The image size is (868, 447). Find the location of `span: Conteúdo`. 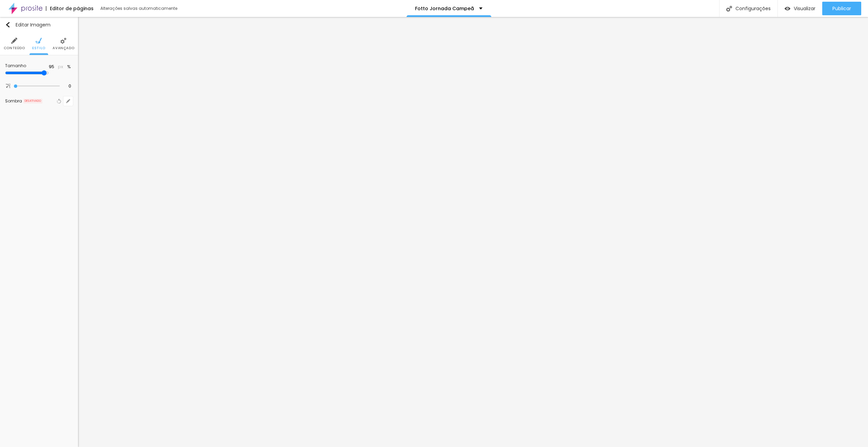

span: Conteúdo is located at coordinates (14, 48).